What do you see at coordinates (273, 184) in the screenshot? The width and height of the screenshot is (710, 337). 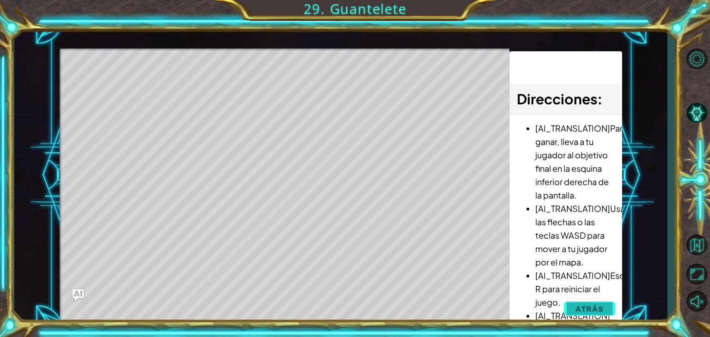 I see `div: Mapa de niveles` at bounding box center [273, 184].